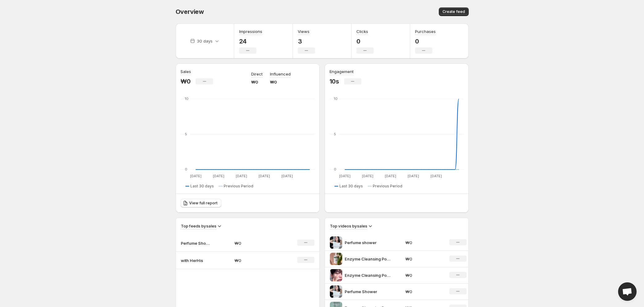  I want to click on p: with HerHis, so click(196, 261).